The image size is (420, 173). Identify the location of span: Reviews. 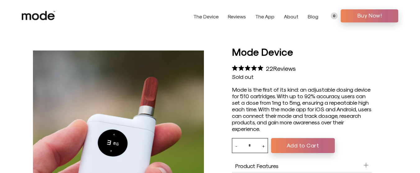
(284, 68).